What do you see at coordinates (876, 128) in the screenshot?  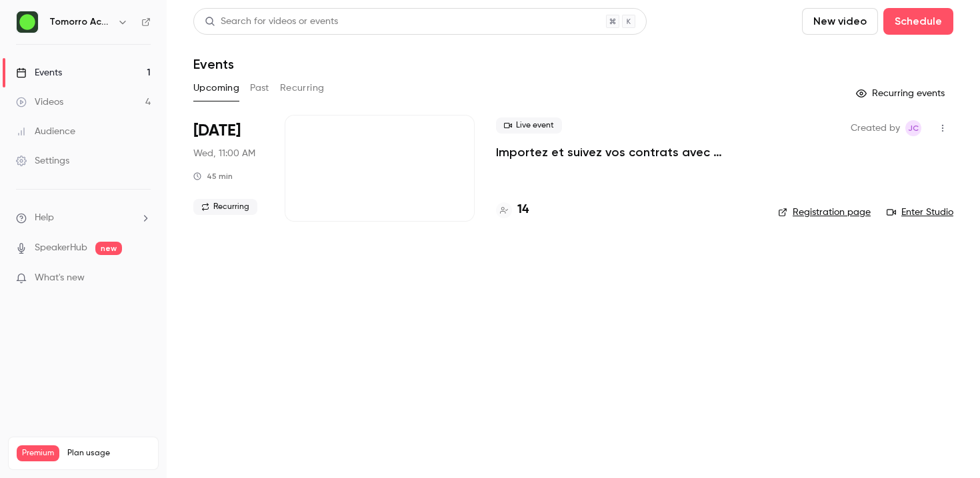 I see `span: Created by` at bounding box center [876, 128].